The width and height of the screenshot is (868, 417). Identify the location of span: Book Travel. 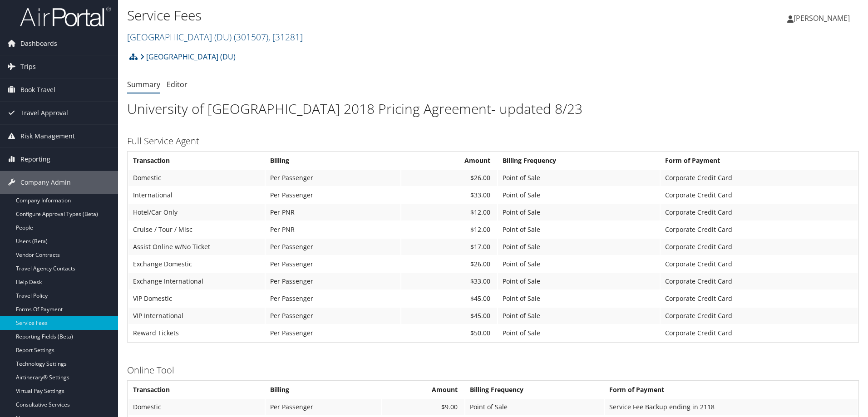
(38, 90).